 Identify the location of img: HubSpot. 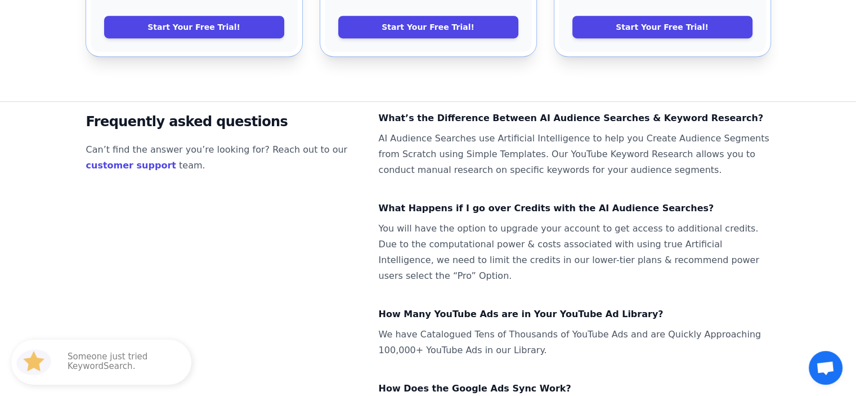
(34, 362).